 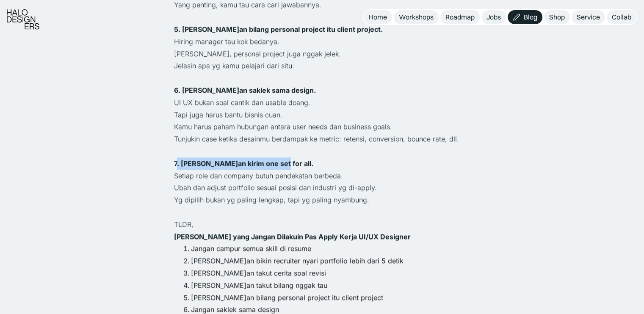 What do you see at coordinates (417, 17) in the screenshot?
I see `a: Workshops` at bounding box center [417, 17].